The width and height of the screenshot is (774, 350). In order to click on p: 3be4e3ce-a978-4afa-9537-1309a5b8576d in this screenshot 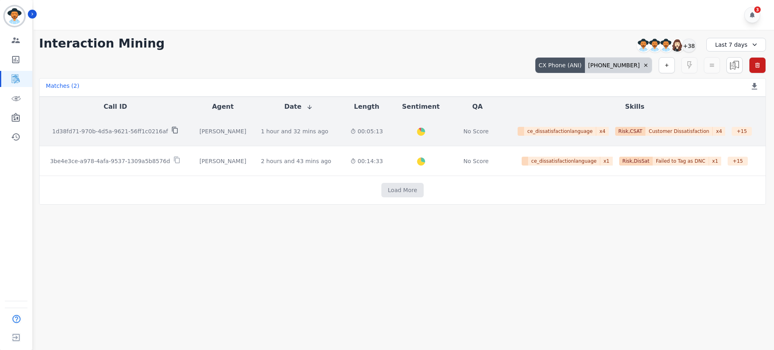, I will do `click(110, 161)`.